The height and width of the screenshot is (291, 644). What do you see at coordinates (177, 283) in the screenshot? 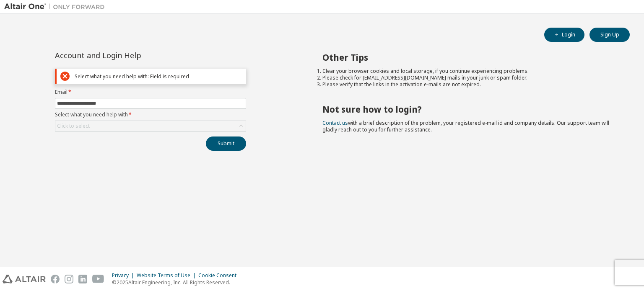
I see `p: © 2025 Altair Engineering, Inc. All Rights Reserved.` at bounding box center [177, 283].